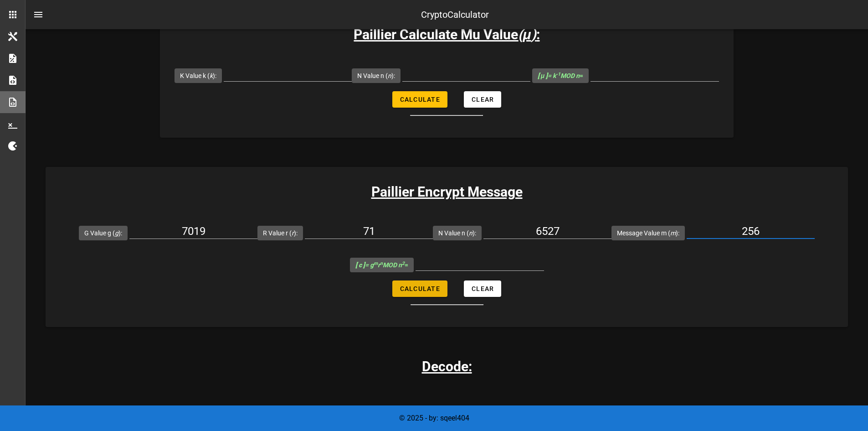  I want to click on label: R Value r ( ):, so click(280, 233).